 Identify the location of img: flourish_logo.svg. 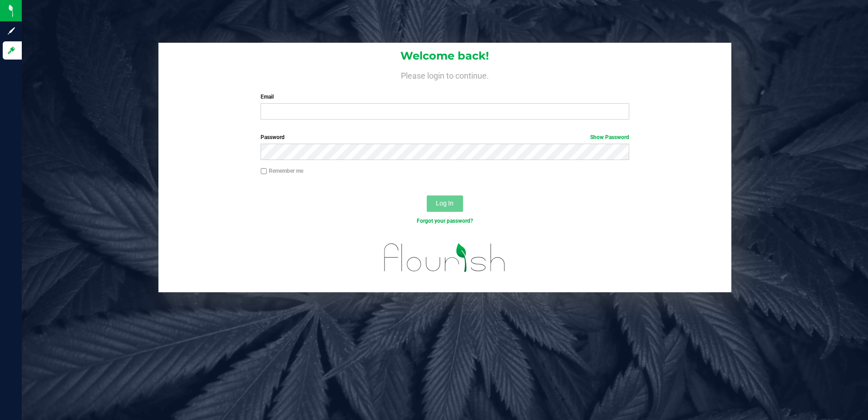
(445, 257).